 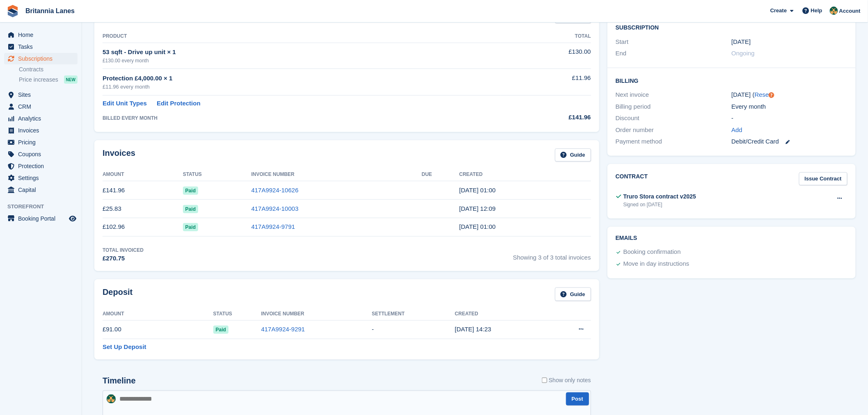 What do you see at coordinates (545, 37) in the screenshot?
I see `th: Total` at bounding box center [545, 37].